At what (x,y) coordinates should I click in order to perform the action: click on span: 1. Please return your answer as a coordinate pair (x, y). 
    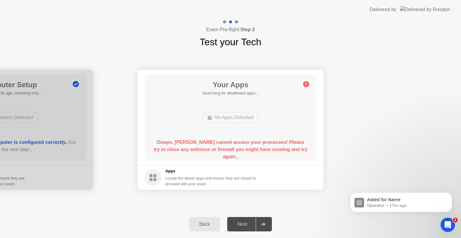
    Looking at the image, I should click on (455, 220).